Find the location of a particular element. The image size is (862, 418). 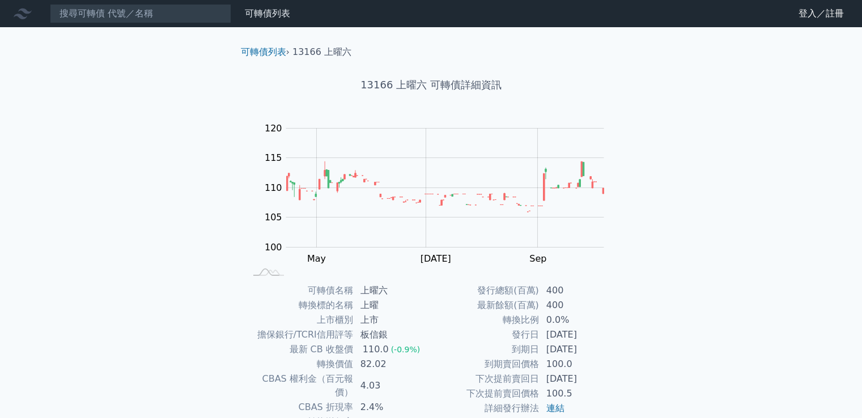

tspan: Sep is located at coordinates (538, 258).